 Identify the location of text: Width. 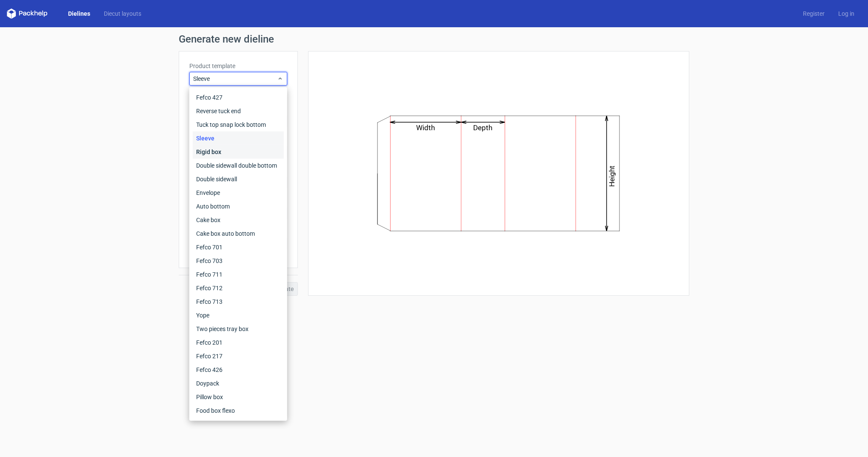
(426, 128).